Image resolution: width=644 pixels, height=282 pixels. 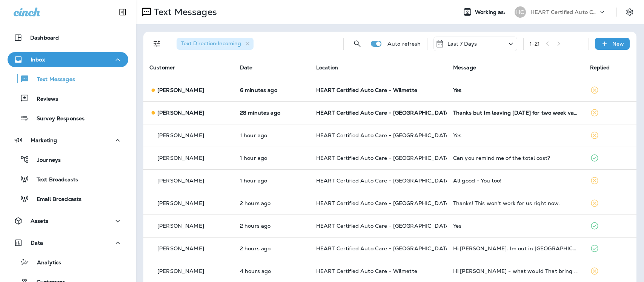 What do you see at coordinates (157, 44) in the screenshot?
I see `button: Filters` at bounding box center [157, 44].